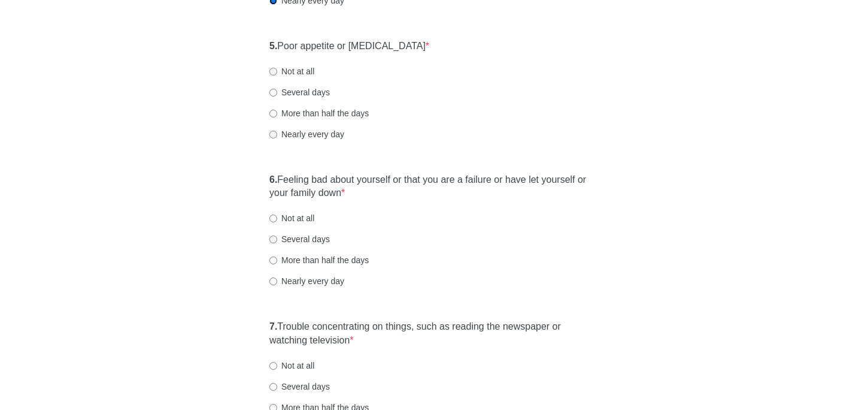  Describe the element at coordinates (273, 326) in the screenshot. I see `strong: 7.` at that location.